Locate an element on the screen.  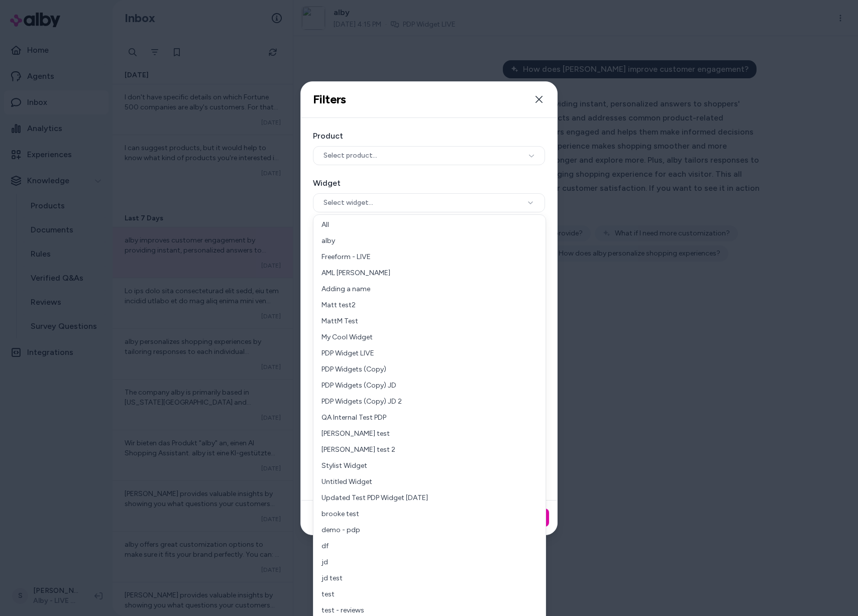
span: PDP Widget LIVE is located at coordinates (348, 354).